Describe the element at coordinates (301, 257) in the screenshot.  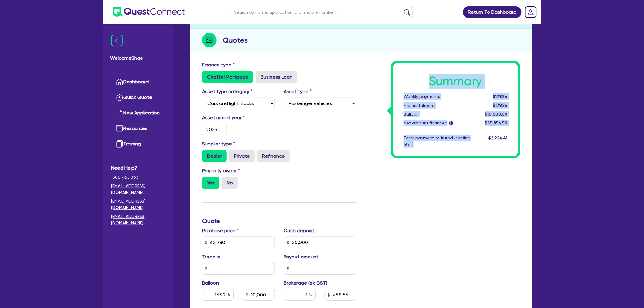
I see `label: Payout amount` at that location.